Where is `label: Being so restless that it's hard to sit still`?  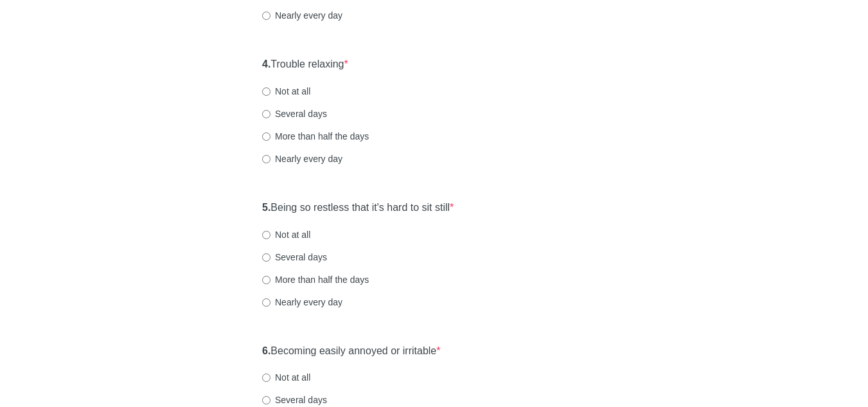 label: Being so restless that it's hard to sit still is located at coordinates (358, 208).